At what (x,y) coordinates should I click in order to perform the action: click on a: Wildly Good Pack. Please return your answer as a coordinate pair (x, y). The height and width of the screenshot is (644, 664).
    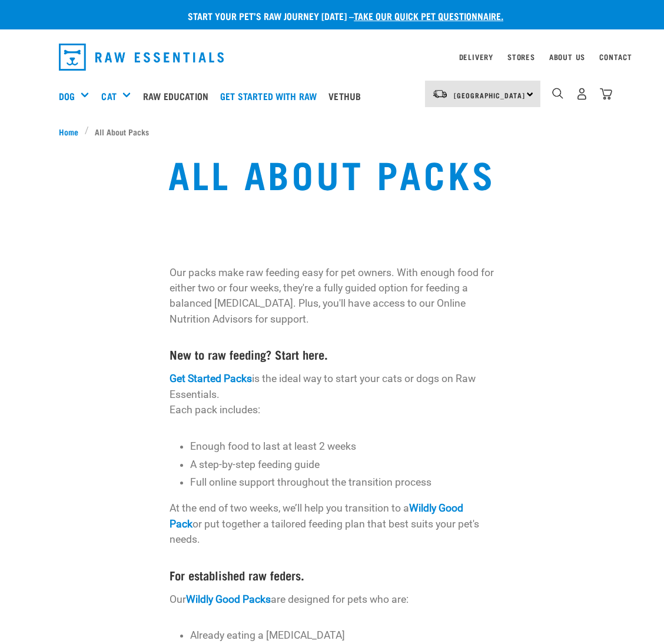
    Looking at the image, I should click on (316, 515).